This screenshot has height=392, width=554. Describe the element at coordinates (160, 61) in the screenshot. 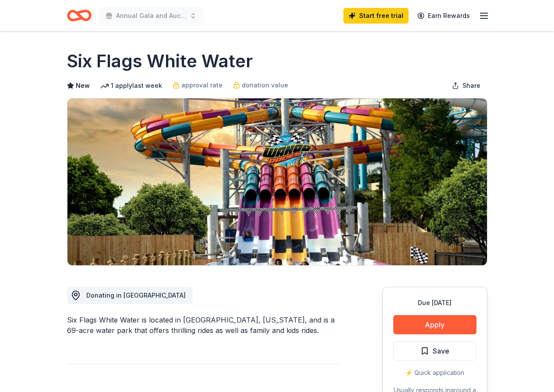

I see `h1: Six Flags White Water` at that location.